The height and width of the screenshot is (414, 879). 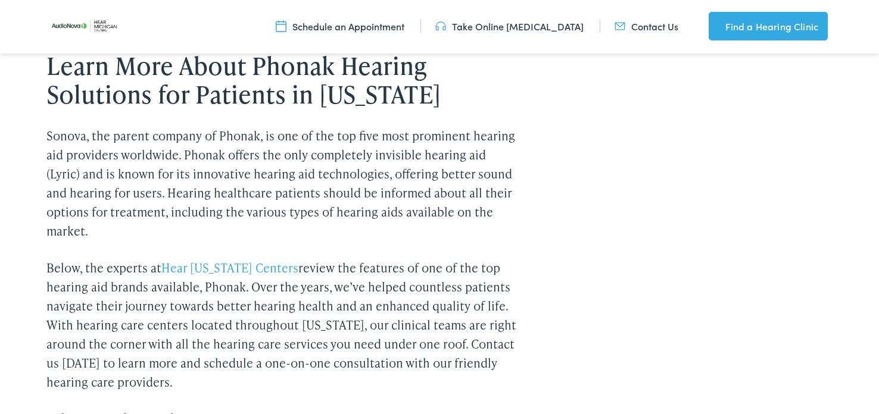 What do you see at coordinates (282, 325) in the screenshot?
I see `p: Below, the experts at review the features of one of the top hearing aid brands available, Phonak....` at bounding box center [282, 325].